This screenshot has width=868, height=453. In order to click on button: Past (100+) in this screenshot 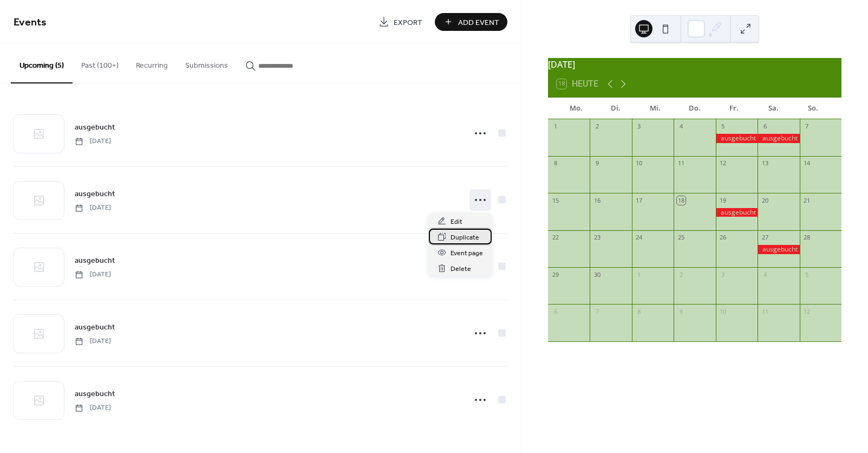, I will do `click(100, 63)`.